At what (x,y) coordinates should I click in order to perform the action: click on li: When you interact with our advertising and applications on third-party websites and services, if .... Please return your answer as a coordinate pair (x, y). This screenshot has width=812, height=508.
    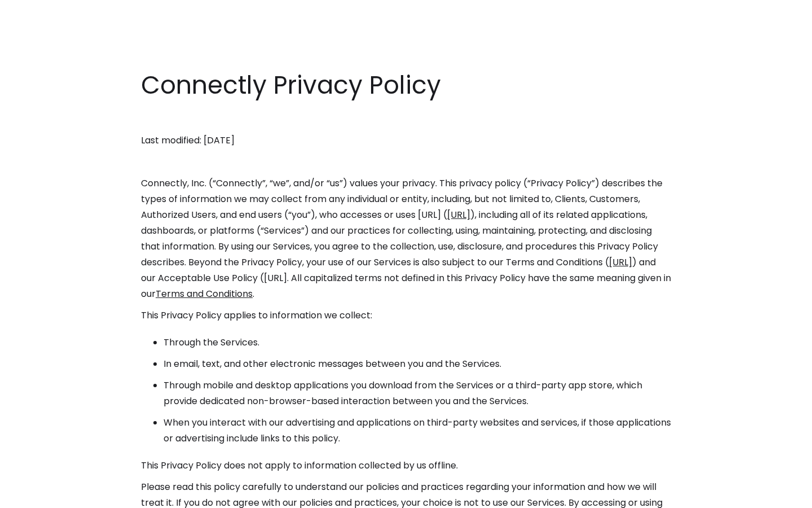
    Looking at the image, I should click on (417, 430).